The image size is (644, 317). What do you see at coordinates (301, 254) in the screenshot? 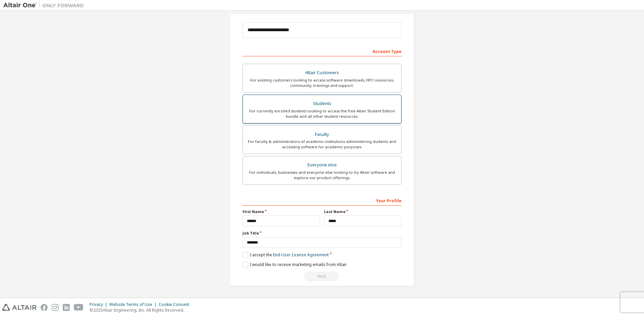
I see `a: End-User License Agreement` at bounding box center [301, 254].